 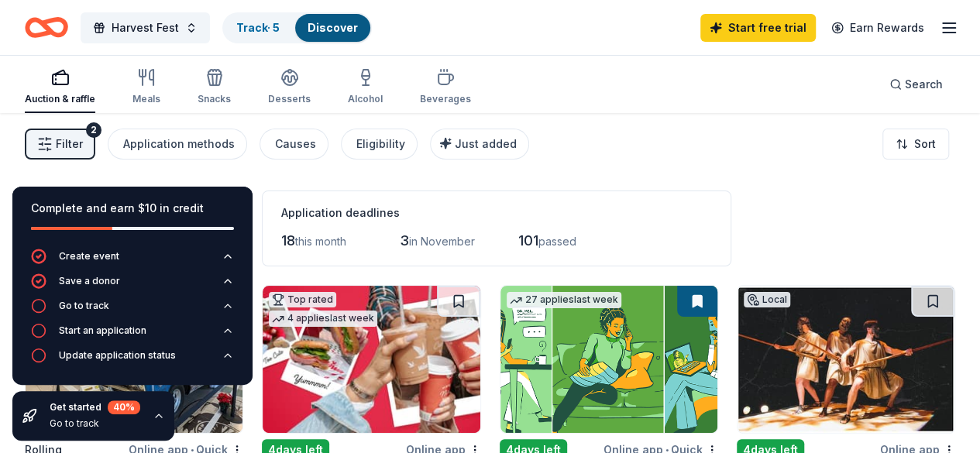 What do you see at coordinates (758, 28) in the screenshot?
I see `a: Start free trial` at bounding box center [758, 28].